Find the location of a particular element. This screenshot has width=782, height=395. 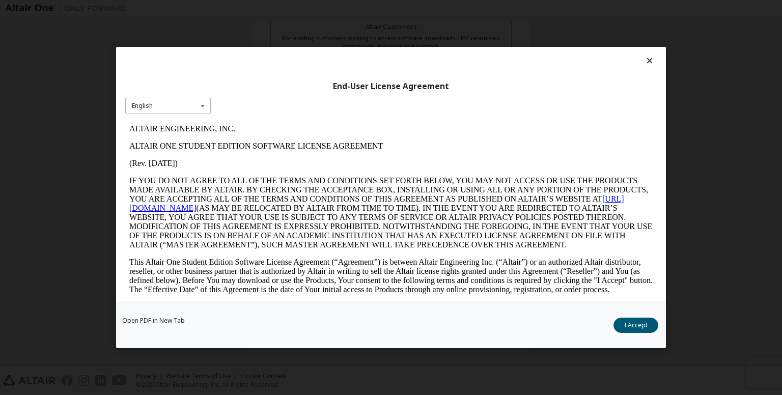

a: Open PDF in New Tab is located at coordinates (153, 321).